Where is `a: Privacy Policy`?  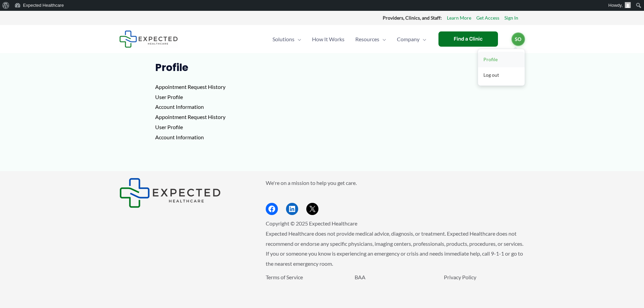
a: Privacy Policy is located at coordinates (460, 277).